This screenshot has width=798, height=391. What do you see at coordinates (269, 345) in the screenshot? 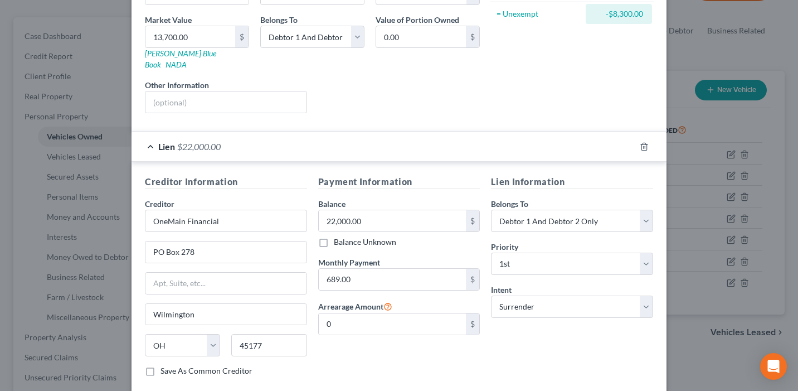
I see `input: Enter zip...` at bounding box center [269, 345].